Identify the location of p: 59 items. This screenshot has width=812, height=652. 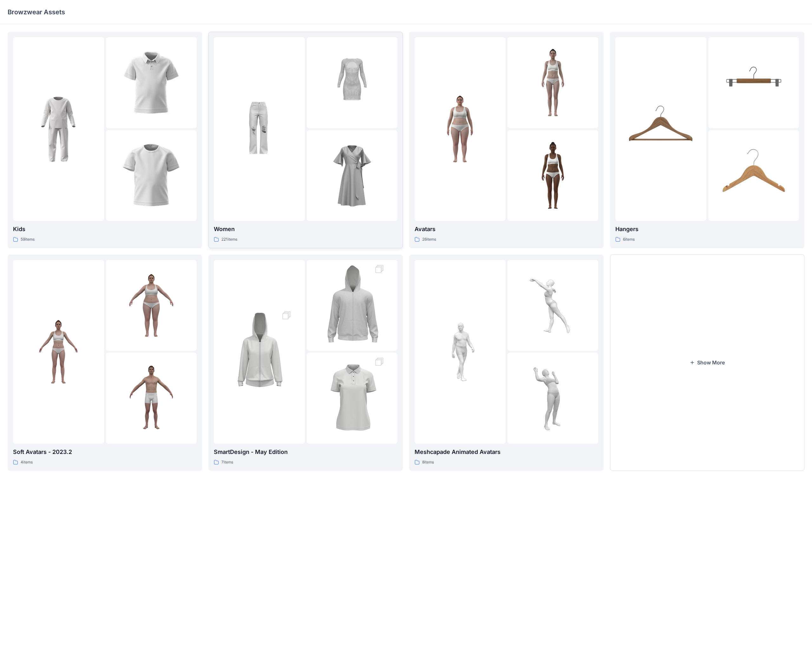
(27, 240).